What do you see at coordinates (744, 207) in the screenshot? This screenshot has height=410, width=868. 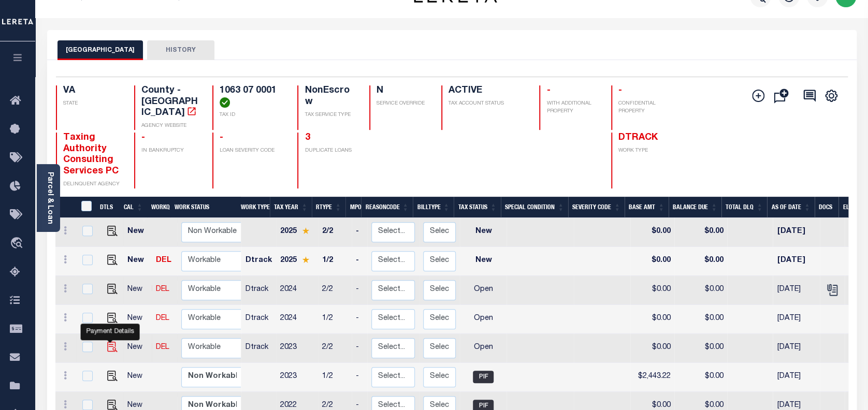 I see `th: Total DLQ: activate to sort column ascending` at bounding box center [744, 207].